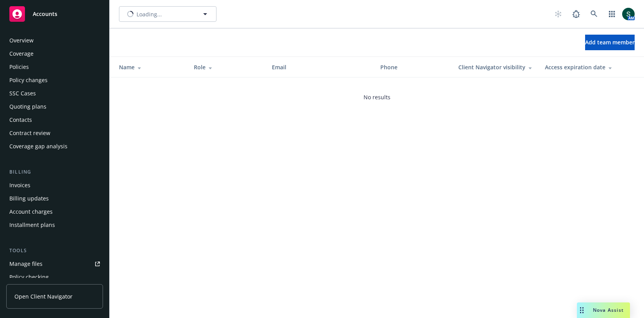 This screenshot has width=644, height=318. I want to click on div: Billing, so click(54, 172).